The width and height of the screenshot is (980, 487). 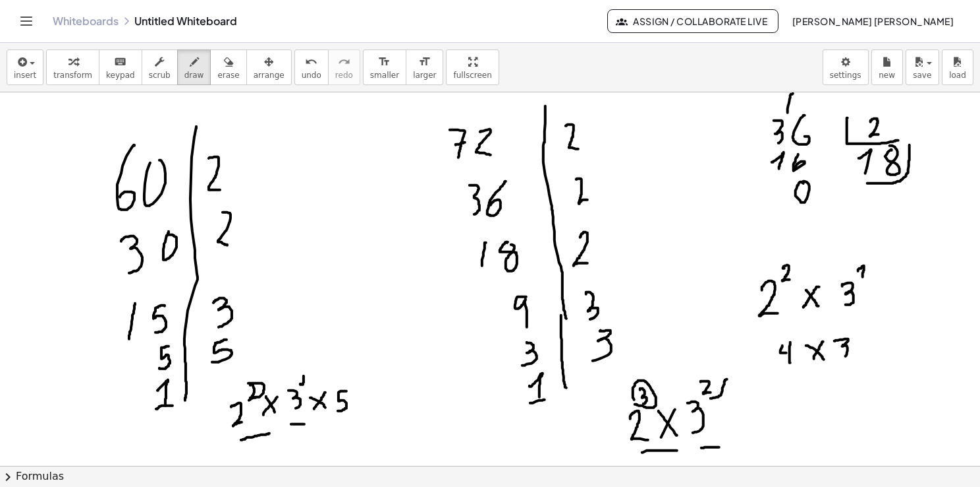 I want to click on button: settings, so click(x=846, y=67).